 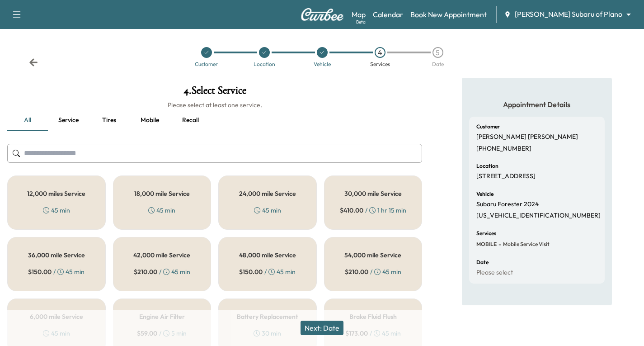 What do you see at coordinates (488, 127) in the screenshot?
I see `h6: Customer` at bounding box center [488, 127].